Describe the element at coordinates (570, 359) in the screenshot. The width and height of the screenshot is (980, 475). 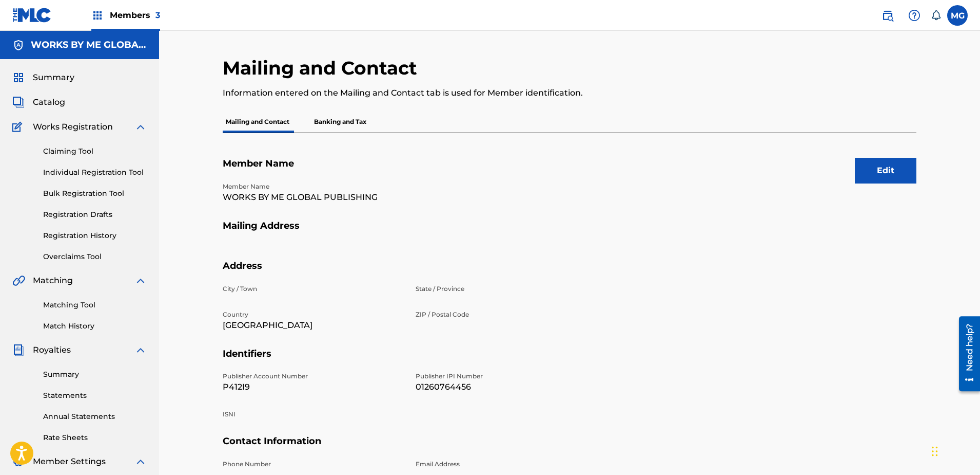
I see `h5: Identifiers` at that location.